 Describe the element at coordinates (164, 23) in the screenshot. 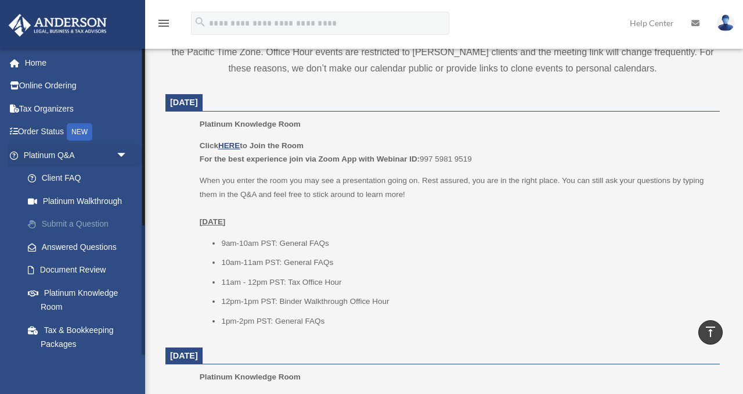

I see `i: menu` at that location.